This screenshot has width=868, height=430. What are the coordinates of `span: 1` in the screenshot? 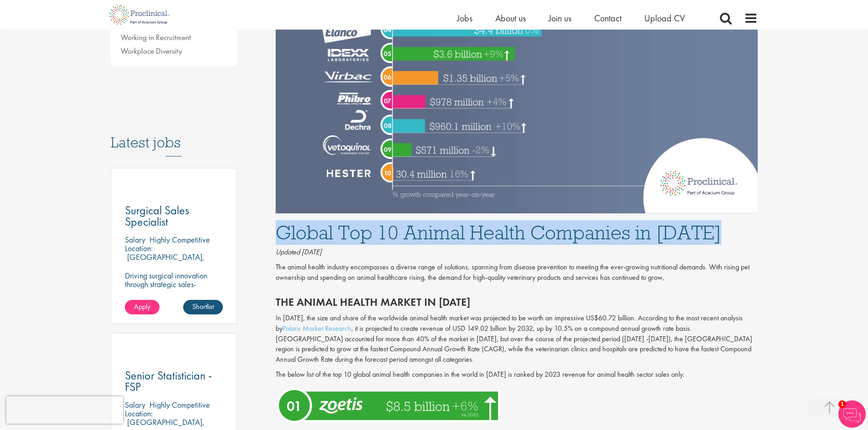 It's located at (842, 404).